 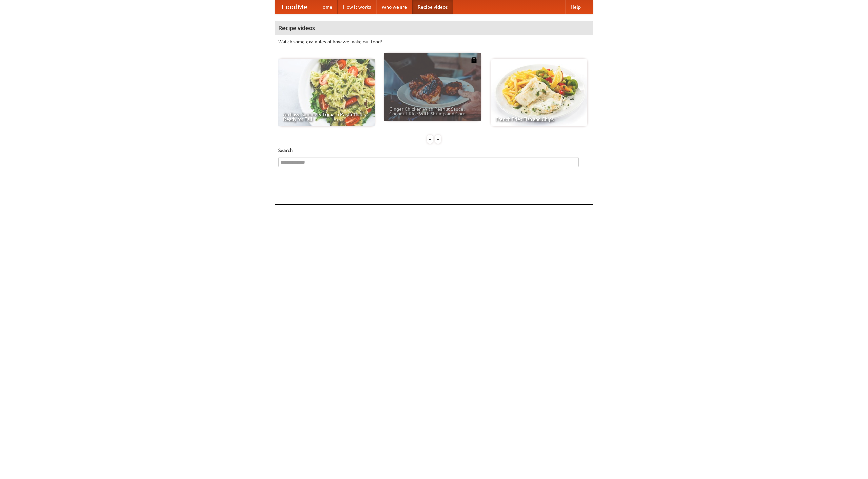 What do you see at coordinates (357, 7) in the screenshot?
I see `a: How it works` at bounding box center [357, 7].